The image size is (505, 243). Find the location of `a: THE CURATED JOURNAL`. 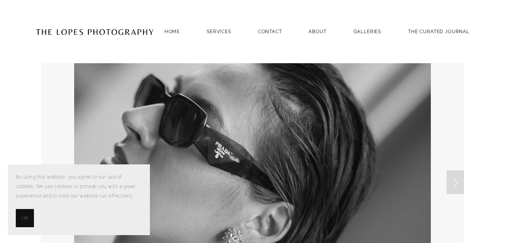

a: THE CURATED JOURNAL is located at coordinates (439, 31).